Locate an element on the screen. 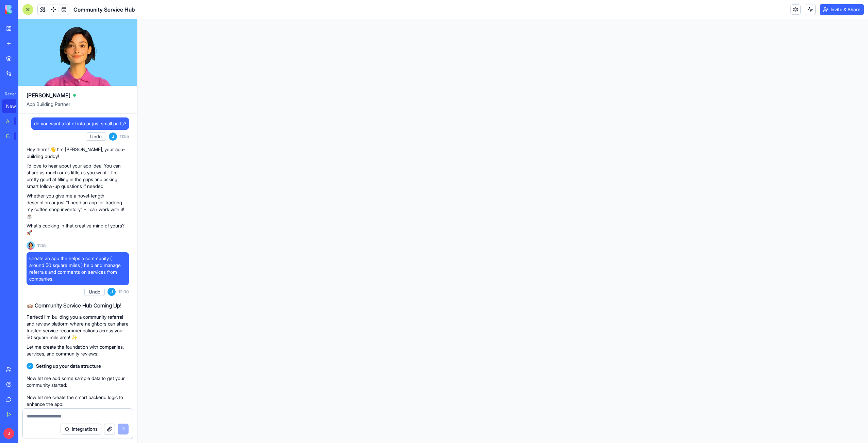 The height and width of the screenshot is (443, 868). span: App Building Partner is located at coordinates (77, 107).